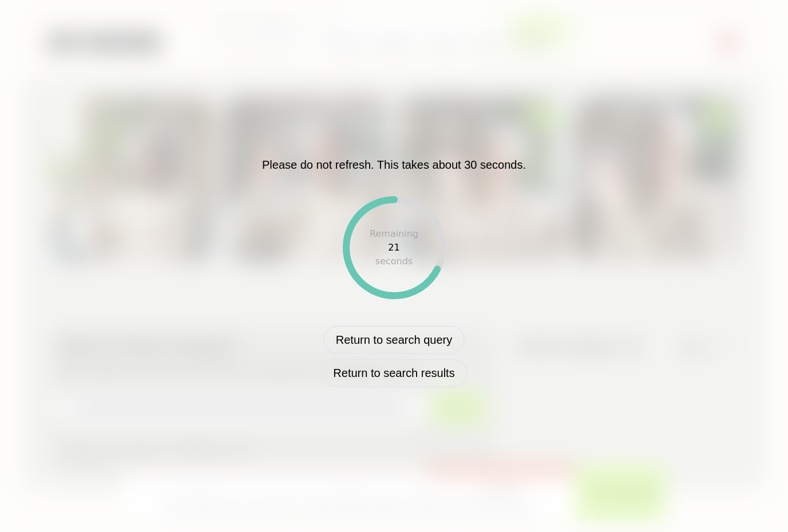  Describe the element at coordinates (394, 164) in the screenshot. I see `p: Please do not refresh. This takes about 30 seconds.` at that location.